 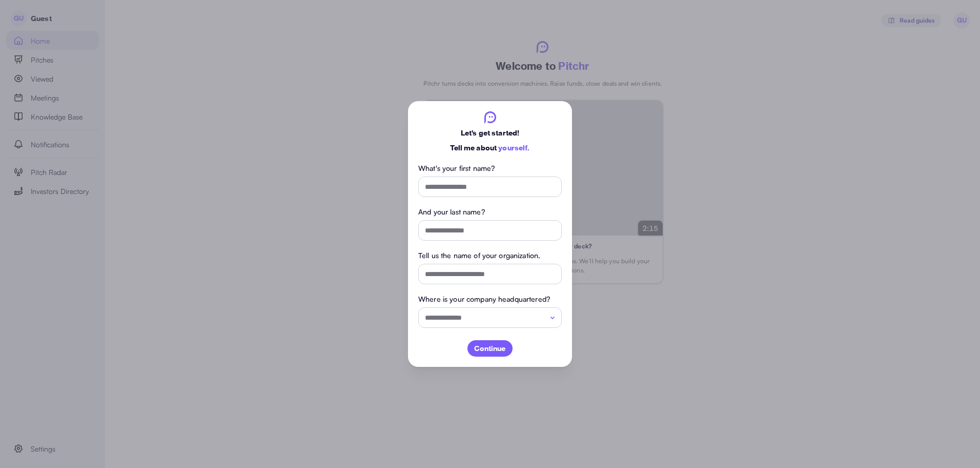 What do you see at coordinates (479, 257) in the screenshot?
I see `p: Tell us the name of your organization.` at bounding box center [479, 257].